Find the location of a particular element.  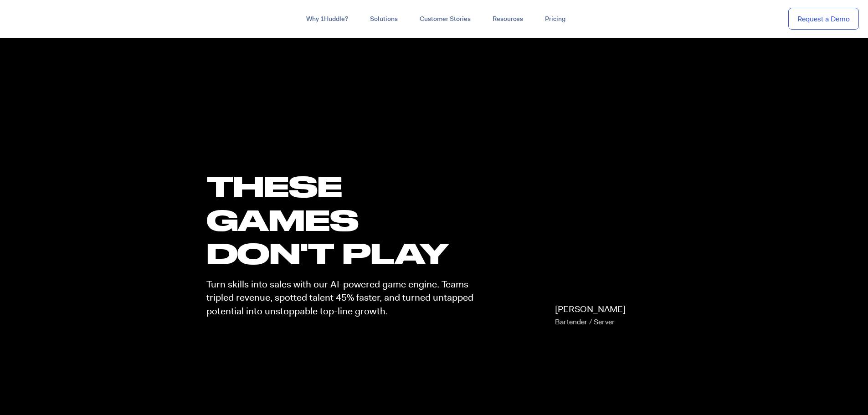

a: Pricing is located at coordinates (555, 19).